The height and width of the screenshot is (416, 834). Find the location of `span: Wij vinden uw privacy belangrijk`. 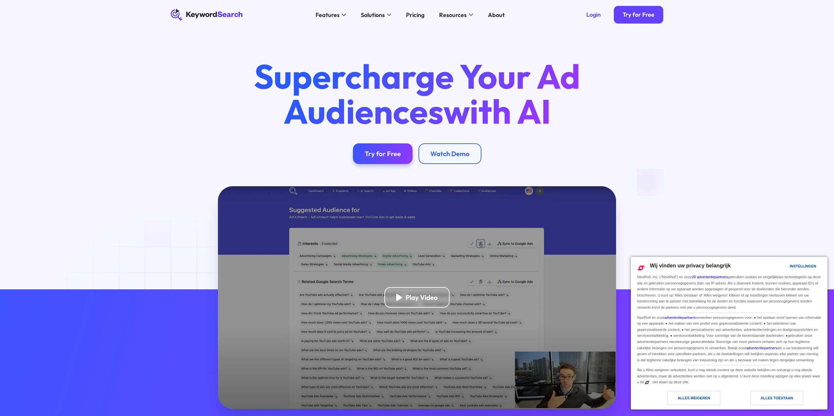

span: Wij vinden uw privacy belangrijk is located at coordinates (690, 266).